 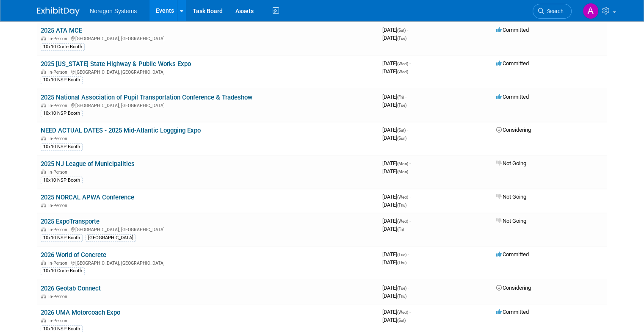 I want to click on a: NEED ACTUAL DATES - 2025 Mid-Atlantic Loggging Expo, so click(x=121, y=130).